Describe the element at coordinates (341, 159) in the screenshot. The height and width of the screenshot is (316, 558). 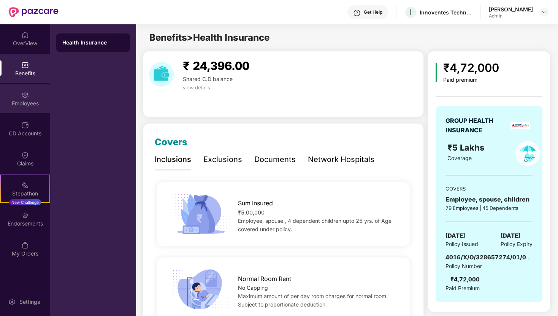
I see `div: Network Hospitals` at that location.